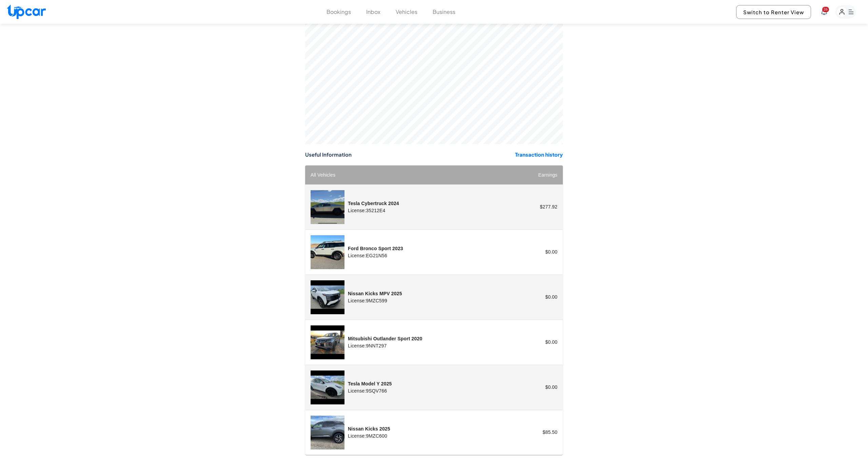 This screenshot has height=461, width=868. I want to click on strong: Tesla Model Y 2025, so click(370, 384).